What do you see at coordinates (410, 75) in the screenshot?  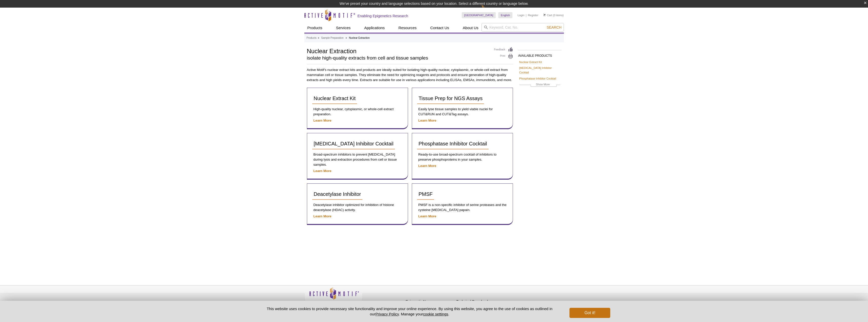 I see `p: Active Motif’s nuclear extract kits and products are ideally suited for isolating high-quality nu...` at bounding box center [410, 75].